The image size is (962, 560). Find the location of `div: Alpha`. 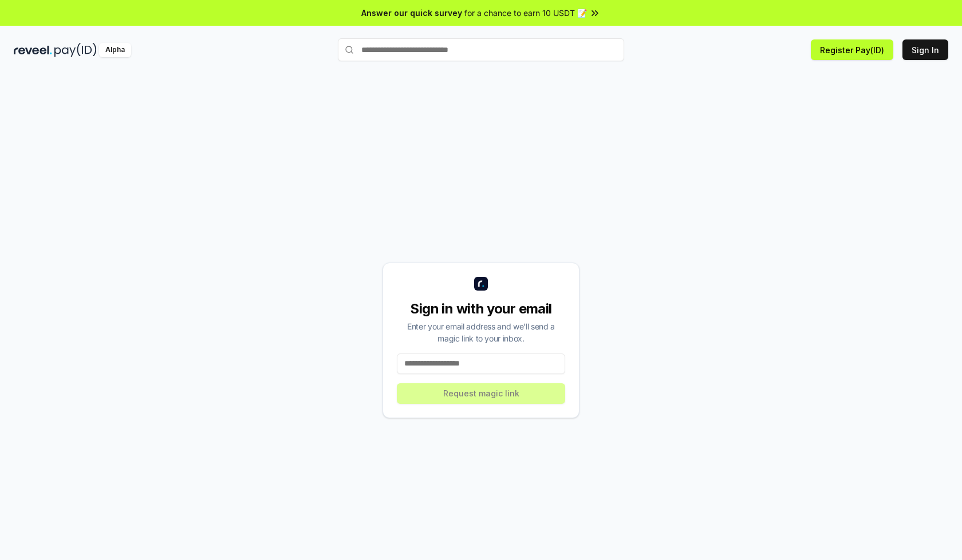

div: Alpha is located at coordinates (115, 50).